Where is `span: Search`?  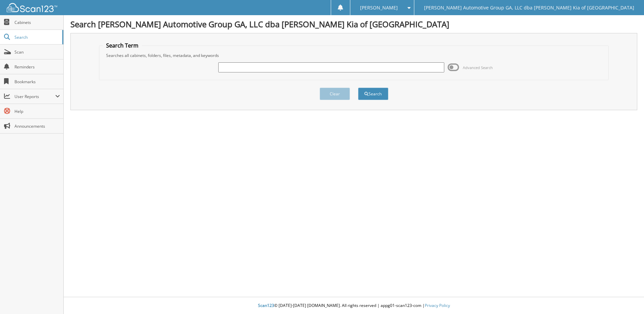 span: Search is located at coordinates (37, 37).